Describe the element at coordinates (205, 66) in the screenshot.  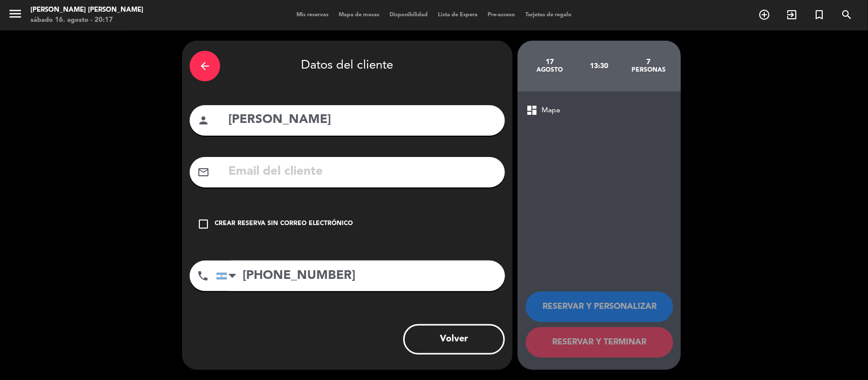
I see `i: arrow_back` at that location.